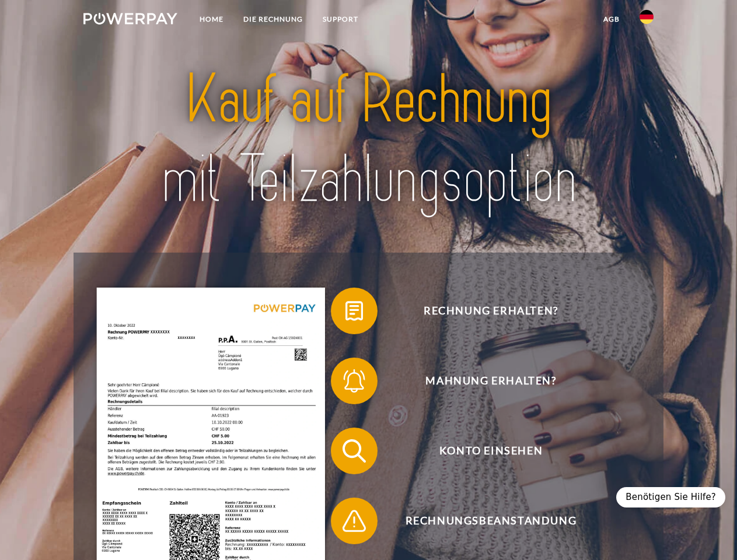  I want to click on img: qb_bill.svg, so click(354, 311).